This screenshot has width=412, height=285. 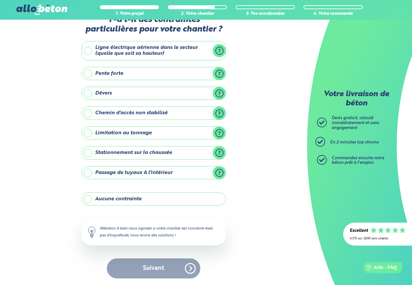 What do you see at coordinates (154, 199) in the screenshot?
I see `label: Aucune contrainte` at bounding box center [154, 199].